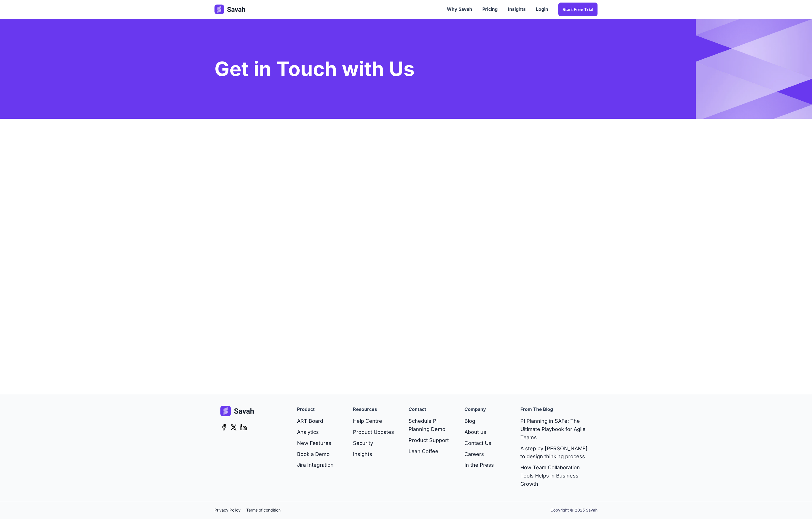  I want to click on a: Product Support, so click(430, 440).